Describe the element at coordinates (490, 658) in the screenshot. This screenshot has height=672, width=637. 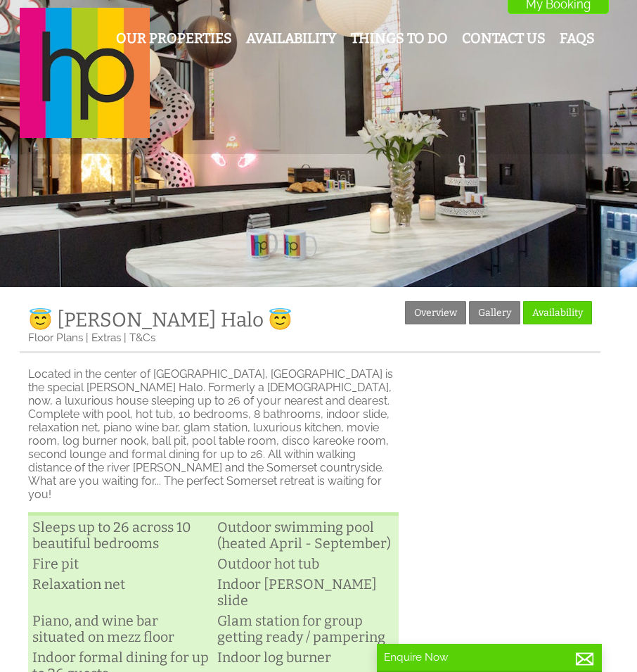
I see `p: Enquire Now` at that location.